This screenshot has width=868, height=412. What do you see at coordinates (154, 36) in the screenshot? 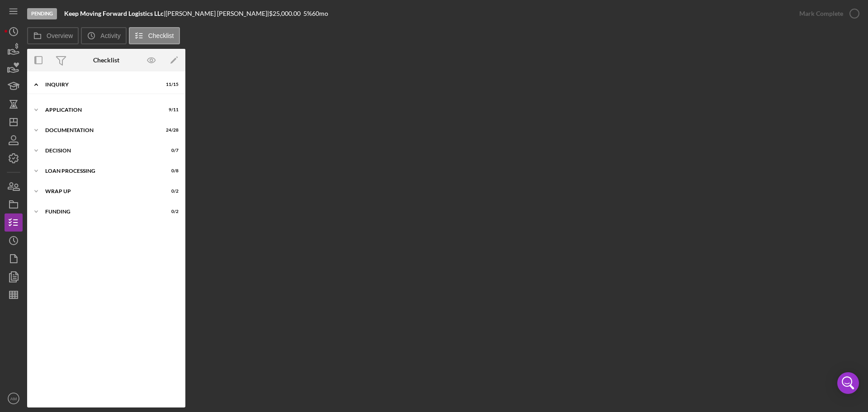
I see `button: Checklist` at bounding box center [154, 36].